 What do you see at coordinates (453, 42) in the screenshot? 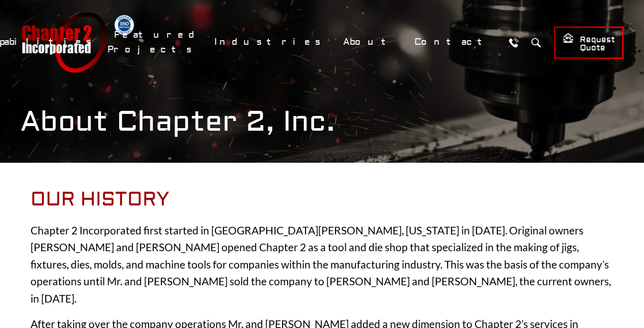
I see `a: Contact` at bounding box center [453, 42].